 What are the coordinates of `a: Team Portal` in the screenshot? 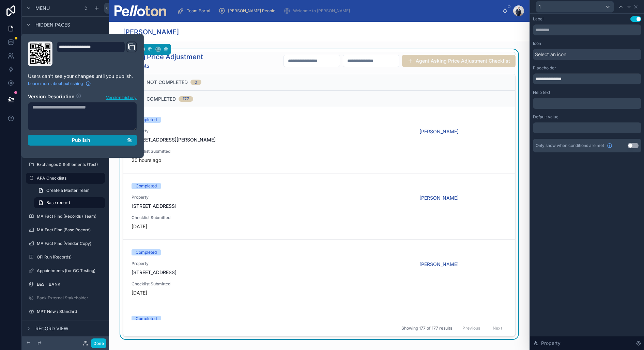 It's located at (195, 11).